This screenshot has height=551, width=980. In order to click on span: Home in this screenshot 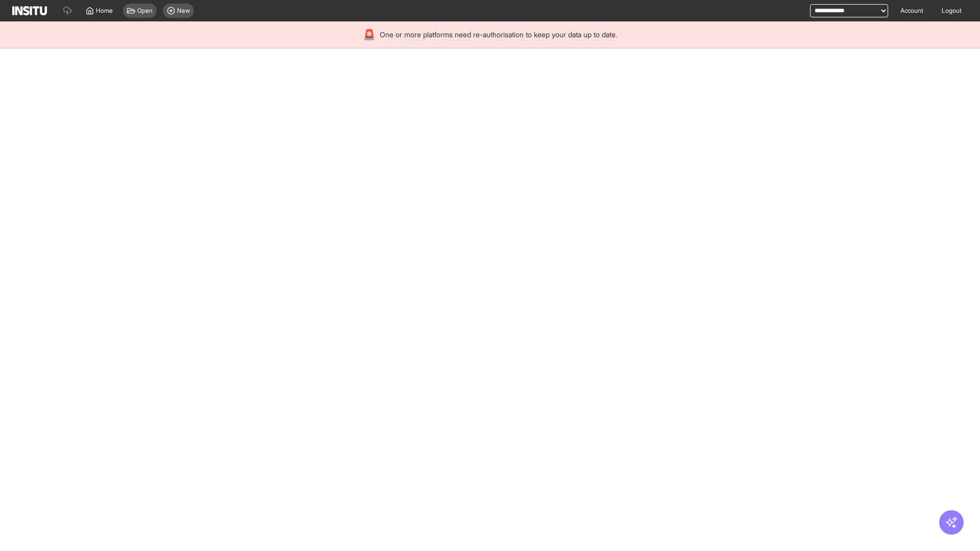, I will do `click(104, 11)`.